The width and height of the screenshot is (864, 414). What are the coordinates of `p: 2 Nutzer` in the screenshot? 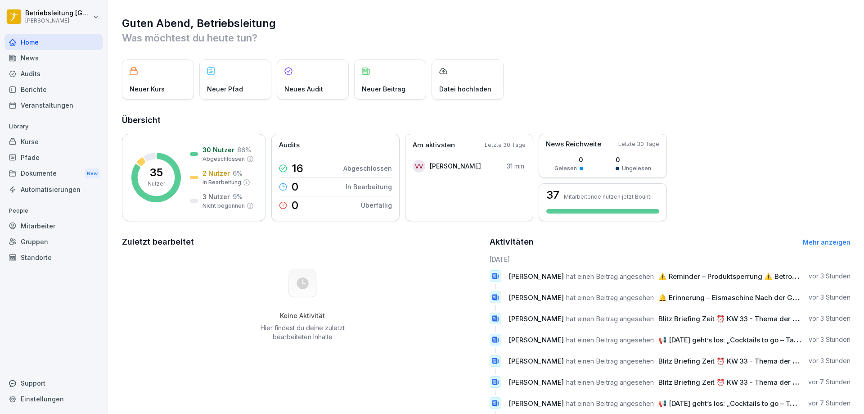 It's located at (216, 173).